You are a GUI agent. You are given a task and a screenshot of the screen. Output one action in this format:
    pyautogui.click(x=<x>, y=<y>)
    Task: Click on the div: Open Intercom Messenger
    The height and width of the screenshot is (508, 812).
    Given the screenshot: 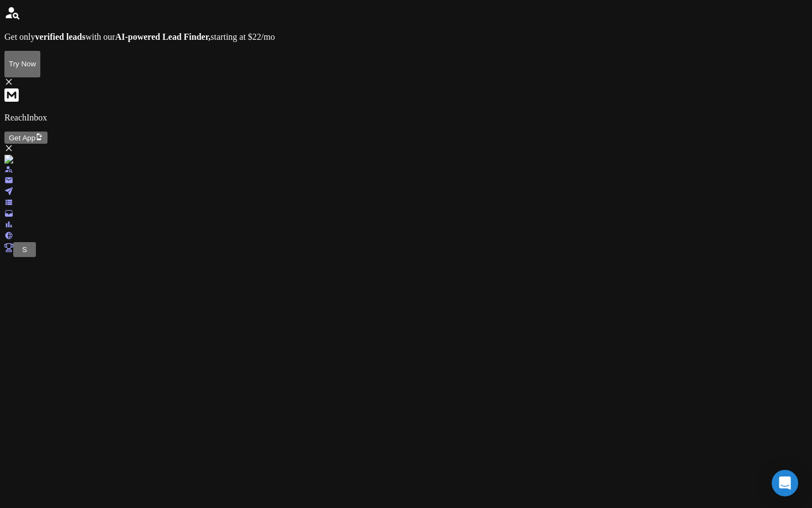 What is the action you would take?
    pyautogui.click(x=785, y=483)
    